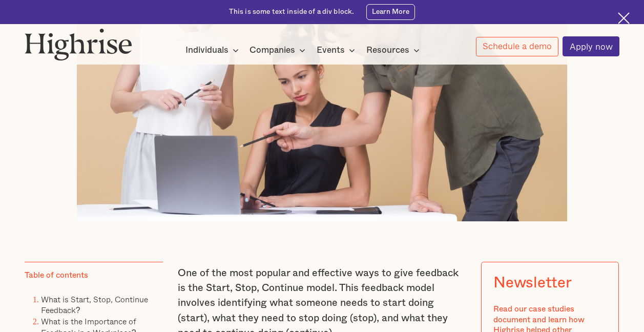 The width and height of the screenshot is (644, 332). I want to click on img: Cross icon, so click(623, 18).